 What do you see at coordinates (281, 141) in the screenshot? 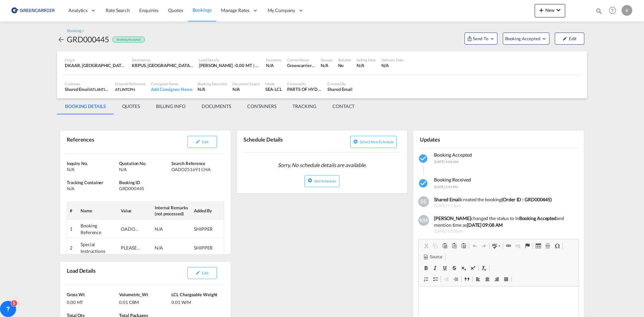
I see `div: Schedule Details` at bounding box center [281, 141].